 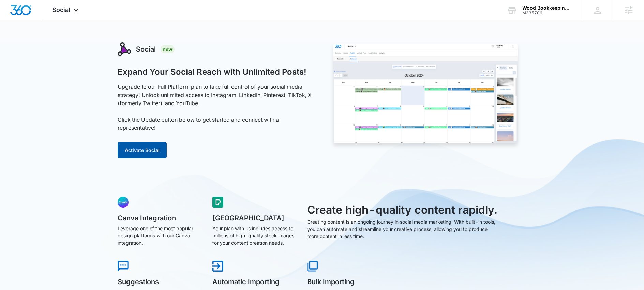 What do you see at coordinates (255, 235) in the screenshot?
I see `p: Your plan with us includes access to millions of high-quality stock images for your content creat...` at bounding box center [255, 235].